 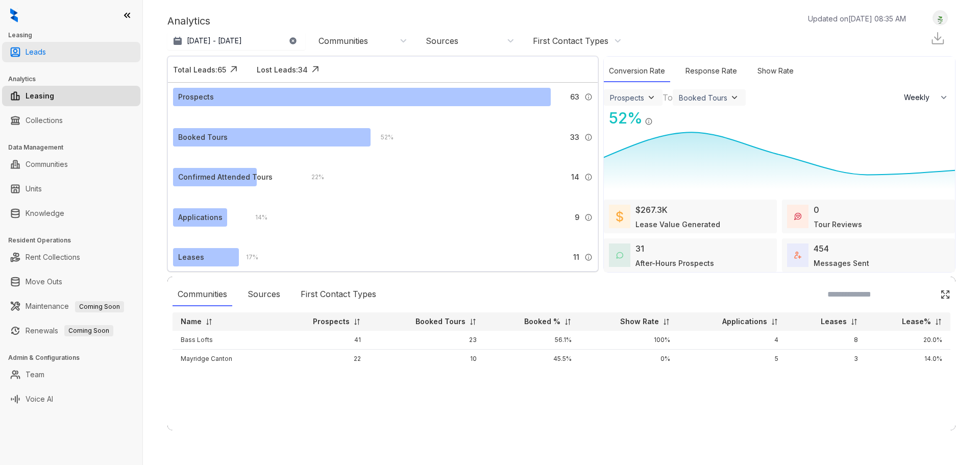 What do you see at coordinates (45, 214) in the screenshot?
I see `a: Knowledge` at bounding box center [45, 214].